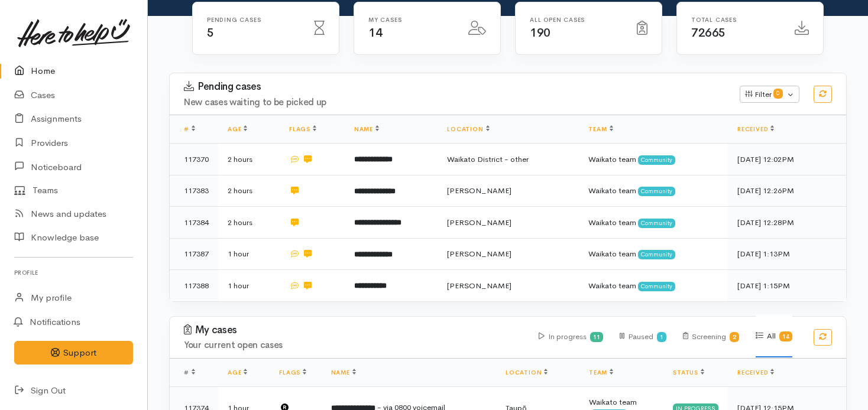  Describe the element at coordinates (736, 20) in the screenshot. I see `h6: Total cases` at that location.